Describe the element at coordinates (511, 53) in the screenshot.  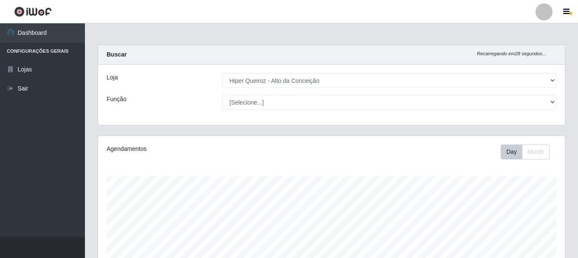
I see `i: Recarregando em 28 segundos...` at that location.